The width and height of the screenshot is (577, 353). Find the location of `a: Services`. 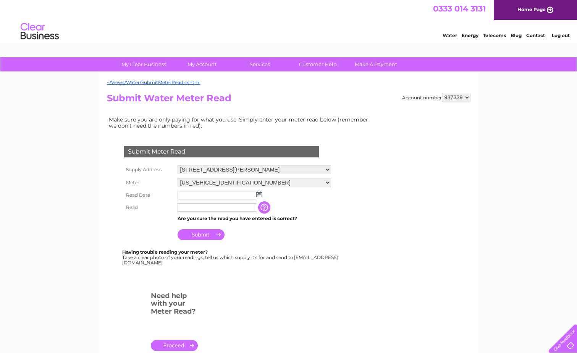

a: Services is located at coordinates (260, 64).